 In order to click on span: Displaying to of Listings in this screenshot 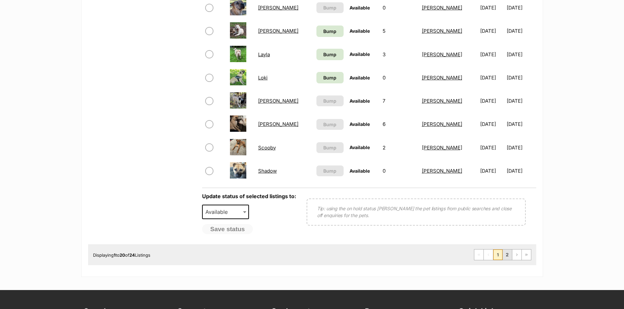, I will do `click(121, 255)`.